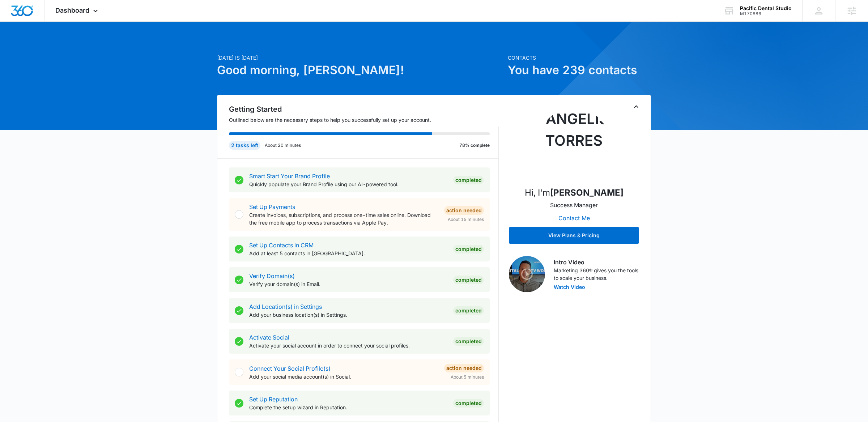 The height and width of the screenshot is (422, 868). I want to click on button: Watch Video, so click(570, 287).